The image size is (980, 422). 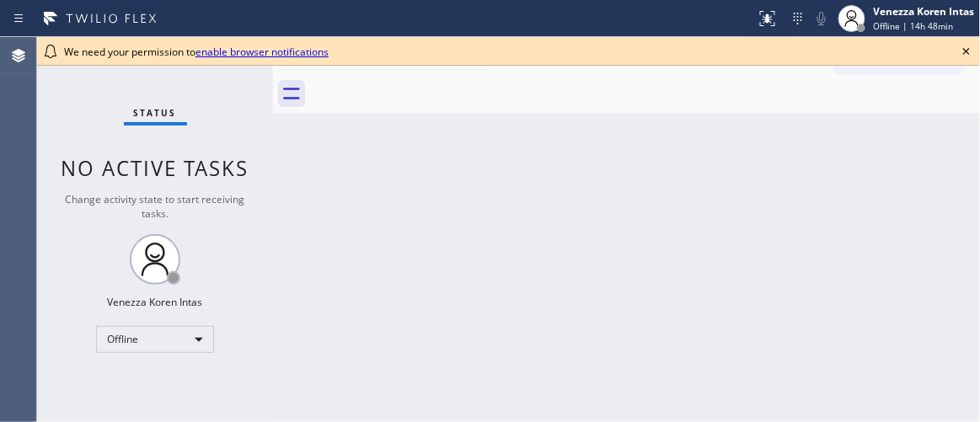 I want to click on span: Change activity state to start receiving tasks., so click(x=155, y=206).